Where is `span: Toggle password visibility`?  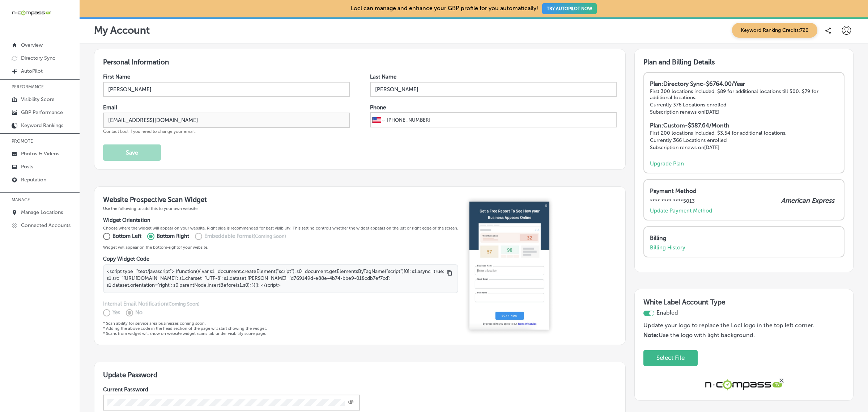
span: Toggle password visibility is located at coordinates (351, 403).